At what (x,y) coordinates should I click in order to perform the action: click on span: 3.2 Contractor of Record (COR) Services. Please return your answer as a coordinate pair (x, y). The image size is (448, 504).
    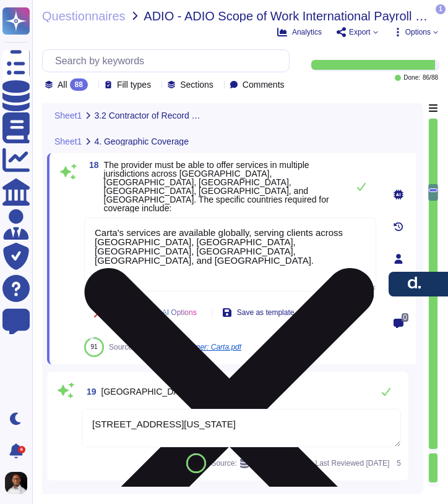
    Looking at the image, I should click on (148, 115).